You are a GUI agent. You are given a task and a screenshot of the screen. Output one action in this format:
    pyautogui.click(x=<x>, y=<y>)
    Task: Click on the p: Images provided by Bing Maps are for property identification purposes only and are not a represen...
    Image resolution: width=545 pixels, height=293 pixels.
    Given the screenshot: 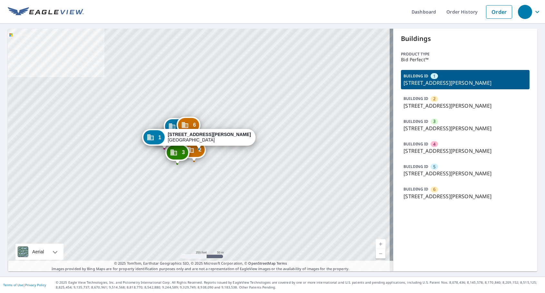 What is the action you would take?
    pyautogui.click(x=200, y=266)
    